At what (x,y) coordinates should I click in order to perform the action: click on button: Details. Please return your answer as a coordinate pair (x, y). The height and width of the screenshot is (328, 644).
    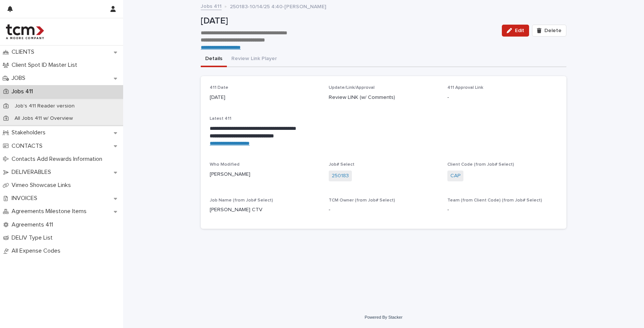
    Looking at the image, I should click on (214, 60).